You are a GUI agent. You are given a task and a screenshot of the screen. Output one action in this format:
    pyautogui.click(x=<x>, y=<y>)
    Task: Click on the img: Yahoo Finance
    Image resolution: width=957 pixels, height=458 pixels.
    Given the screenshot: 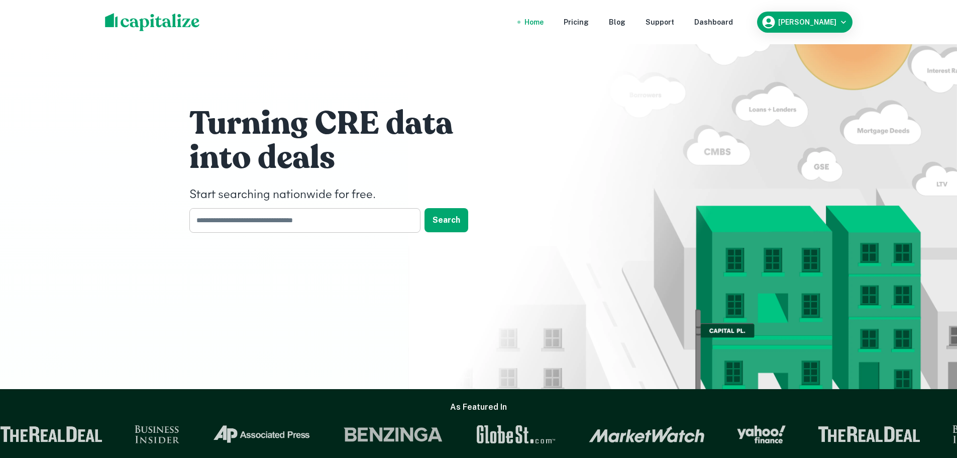 What is the action you would take?
    pyautogui.click(x=761, y=434)
    